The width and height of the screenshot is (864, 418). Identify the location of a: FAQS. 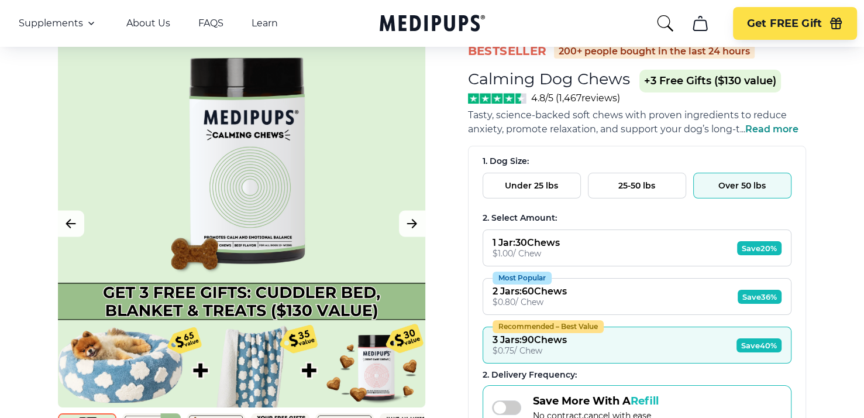
(211, 23).